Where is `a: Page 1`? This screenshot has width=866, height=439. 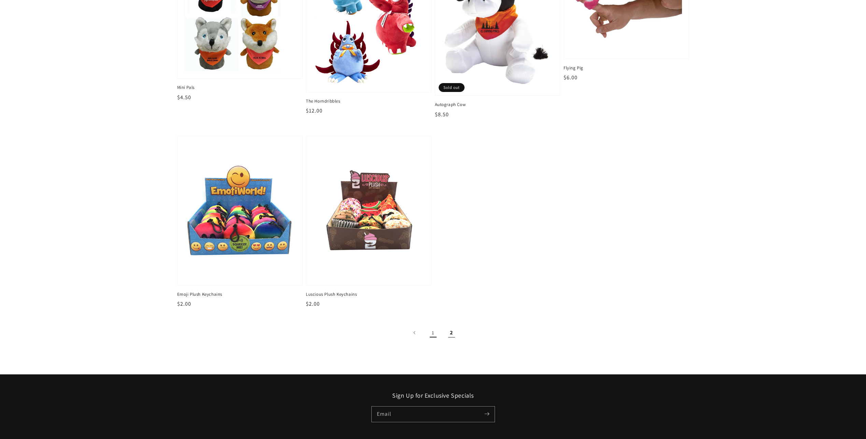
a: Page 1 is located at coordinates (433, 332).